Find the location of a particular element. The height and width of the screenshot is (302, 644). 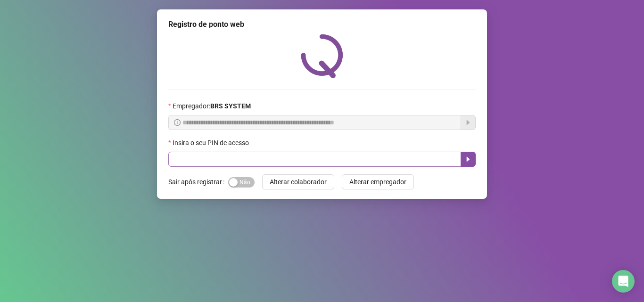

label: Insira o seu PIN de acesso is located at coordinates (212, 143).